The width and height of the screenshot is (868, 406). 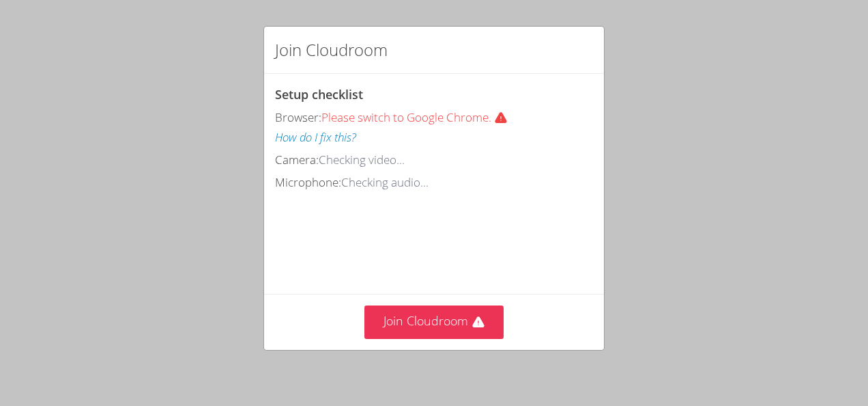 I want to click on span: Browser:, so click(x=298, y=116).